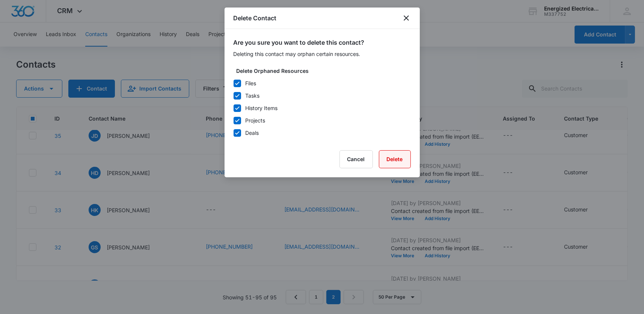  What do you see at coordinates (356, 159) in the screenshot?
I see `button: Cancel` at bounding box center [356, 159].